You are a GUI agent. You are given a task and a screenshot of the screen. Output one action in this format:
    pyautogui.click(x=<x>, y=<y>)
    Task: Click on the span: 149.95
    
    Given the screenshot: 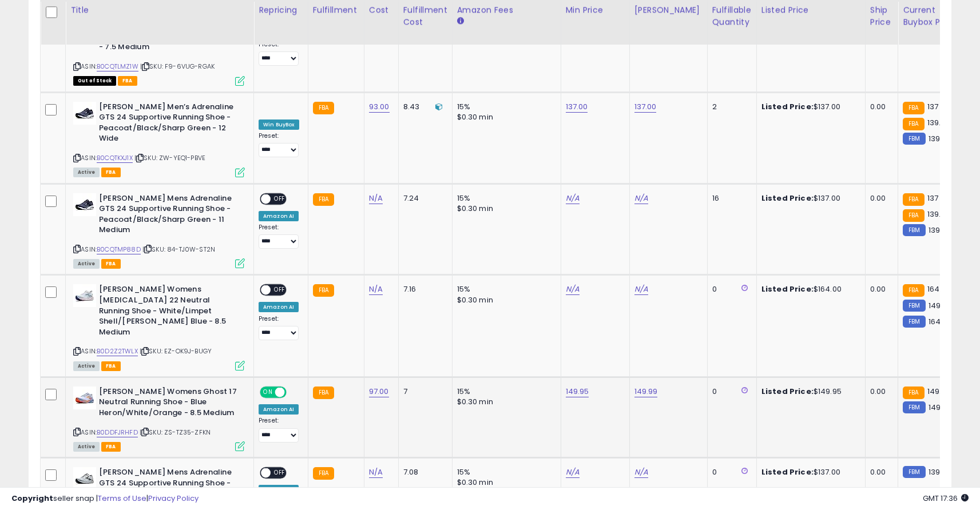 What is the action you would take?
    pyautogui.click(x=939, y=391)
    